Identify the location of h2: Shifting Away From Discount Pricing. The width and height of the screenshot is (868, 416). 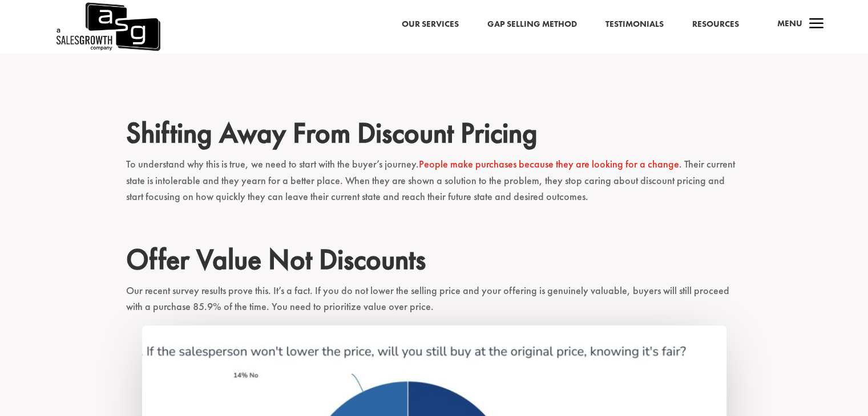
(435, 136).